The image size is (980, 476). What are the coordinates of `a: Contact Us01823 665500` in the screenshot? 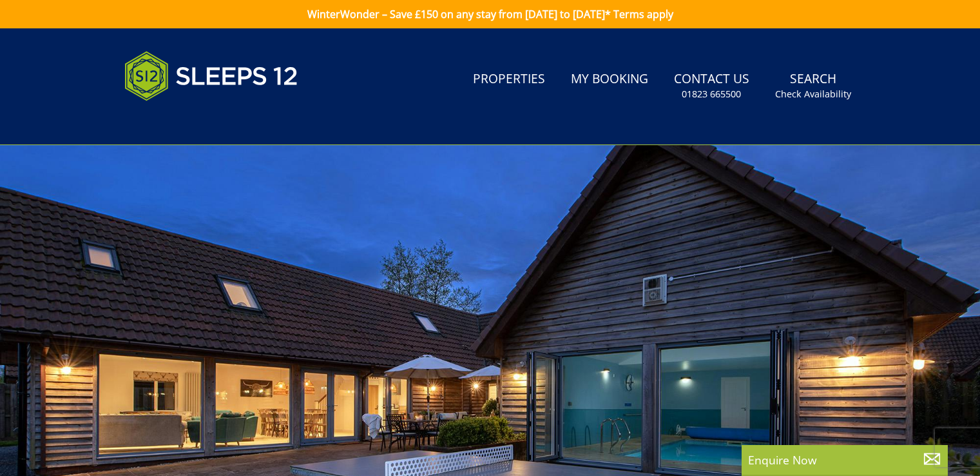 It's located at (711, 86).